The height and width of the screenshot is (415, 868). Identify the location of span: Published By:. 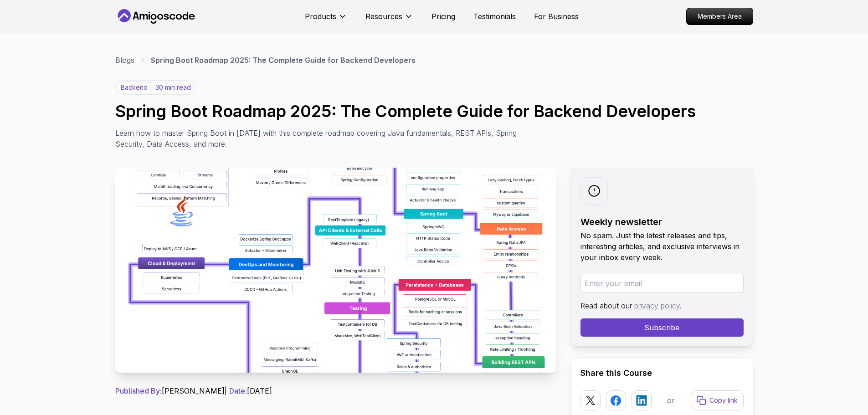
(138, 390).